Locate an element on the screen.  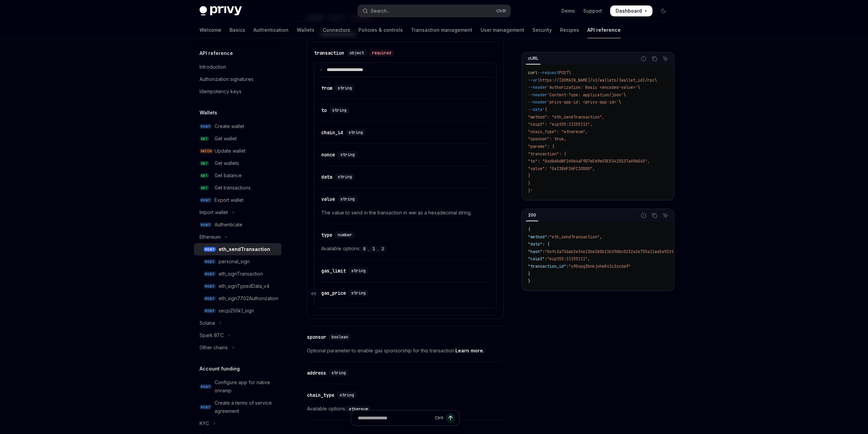
span: curl is located at coordinates (533, 73).